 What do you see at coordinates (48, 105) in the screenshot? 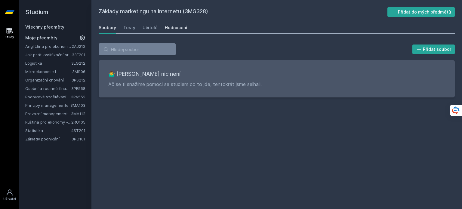
I see `a: Principy managementu` at bounding box center [48, 105].